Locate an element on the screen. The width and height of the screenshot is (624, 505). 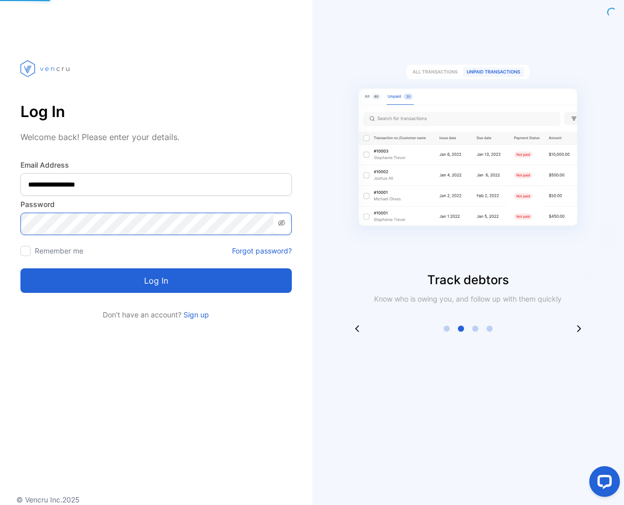
label: Remember me is located at coordinates (59, 250).